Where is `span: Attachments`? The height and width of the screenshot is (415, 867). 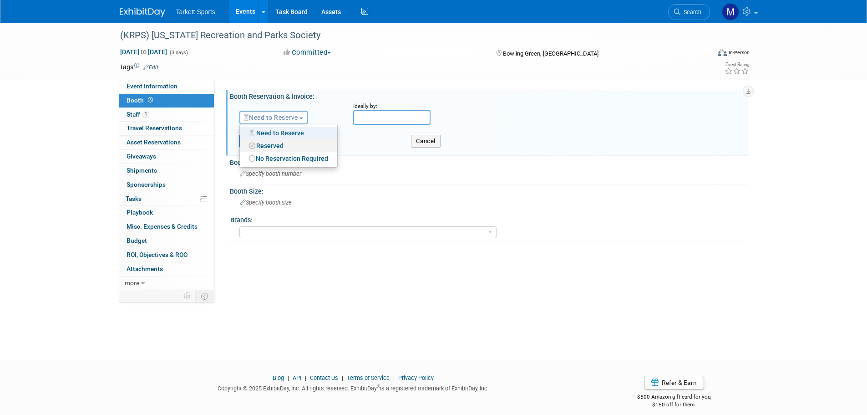 span: Attachments is located at coordinates (145, 269).